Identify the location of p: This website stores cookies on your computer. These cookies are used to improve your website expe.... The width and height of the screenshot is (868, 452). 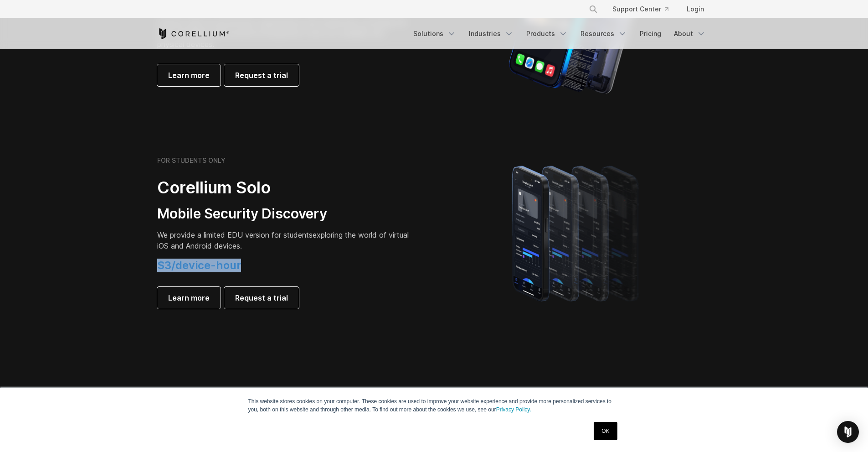
(434, 405).